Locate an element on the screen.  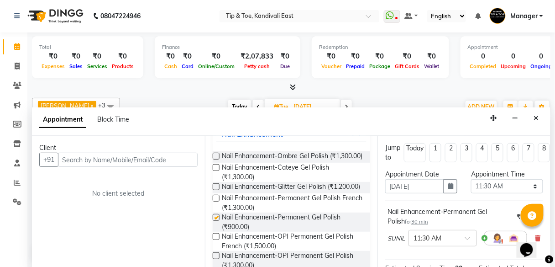
a: x is located at coordinates (91, 105).